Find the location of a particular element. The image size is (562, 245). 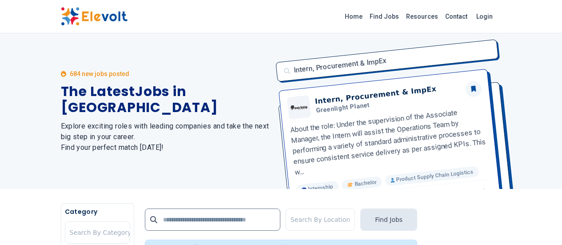

p: 684 new jobs posted is located at coordinates (100, 74).